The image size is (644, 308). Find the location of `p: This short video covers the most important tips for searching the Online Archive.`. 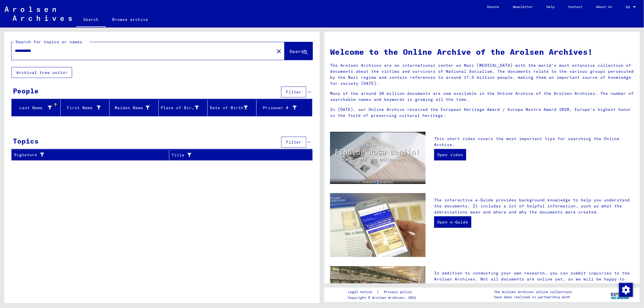

p: This short video covers the most important tips for searching the Online Archive. is located at coordinates (534, 142).